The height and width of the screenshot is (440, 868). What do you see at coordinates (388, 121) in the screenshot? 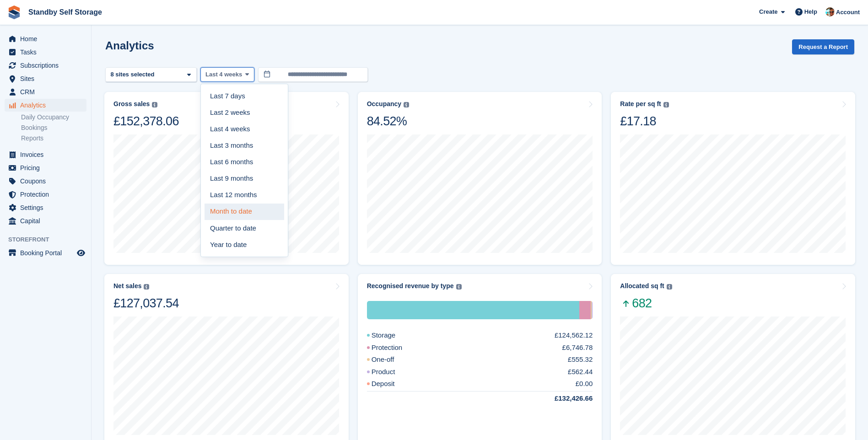
I see `div: 84.52%` at bounding box center [388, 121].